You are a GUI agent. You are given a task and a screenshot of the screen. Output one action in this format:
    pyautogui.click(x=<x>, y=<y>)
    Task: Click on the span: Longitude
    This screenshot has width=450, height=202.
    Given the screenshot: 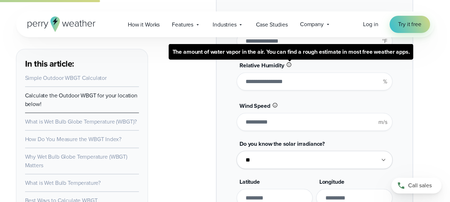 What is the action you would take?
    pyautogui.click(x=331, y=181)
    